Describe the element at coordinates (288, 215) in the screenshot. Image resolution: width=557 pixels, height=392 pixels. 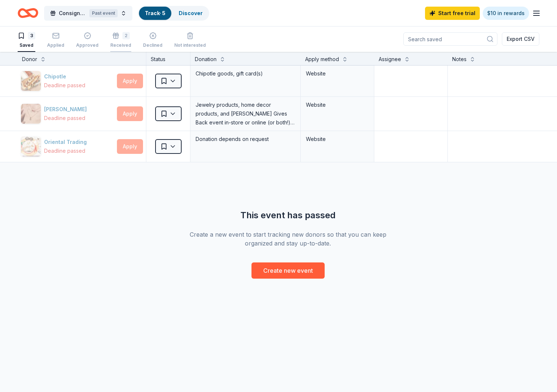
I see `div: This event has passed` at that location.